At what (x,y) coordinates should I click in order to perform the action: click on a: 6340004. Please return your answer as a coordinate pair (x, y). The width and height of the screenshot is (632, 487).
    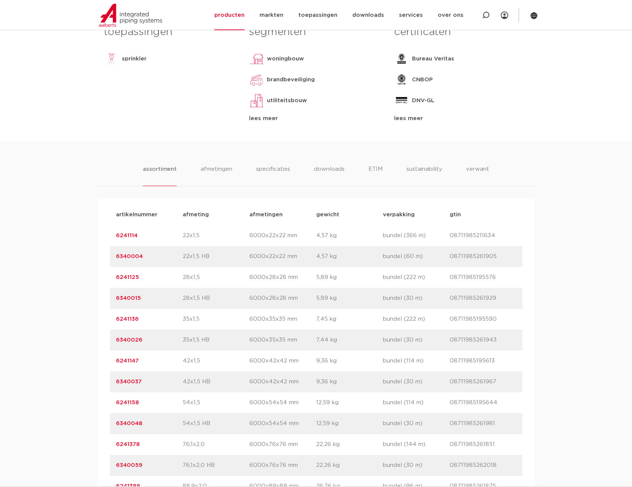
    Looking at the image, I should click on (129, 256).